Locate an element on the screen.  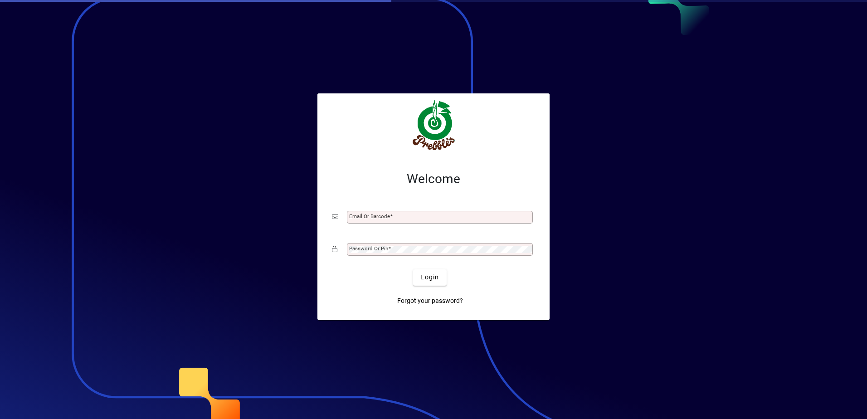
a: Forgot your password? is located at coordinates (430, 301).